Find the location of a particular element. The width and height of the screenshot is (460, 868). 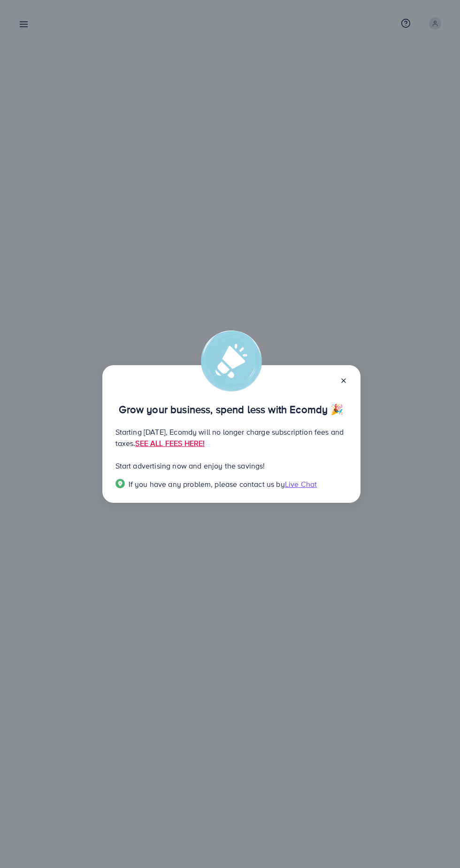

p: Start advertising now and enjoy the savings! is located at coordinates (231, 466).